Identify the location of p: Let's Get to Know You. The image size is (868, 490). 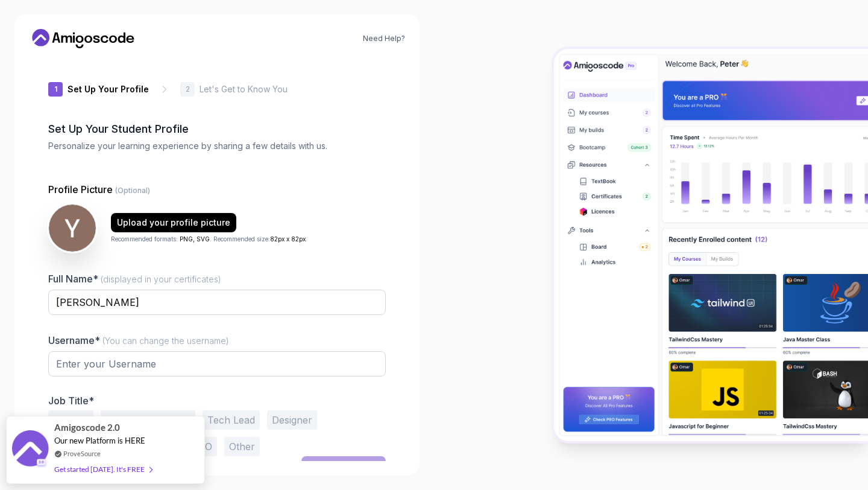
(244, 89).